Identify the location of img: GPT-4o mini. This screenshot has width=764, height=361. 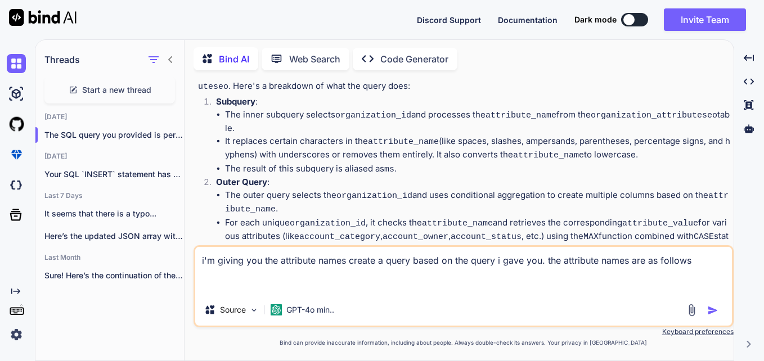
(276, 310).